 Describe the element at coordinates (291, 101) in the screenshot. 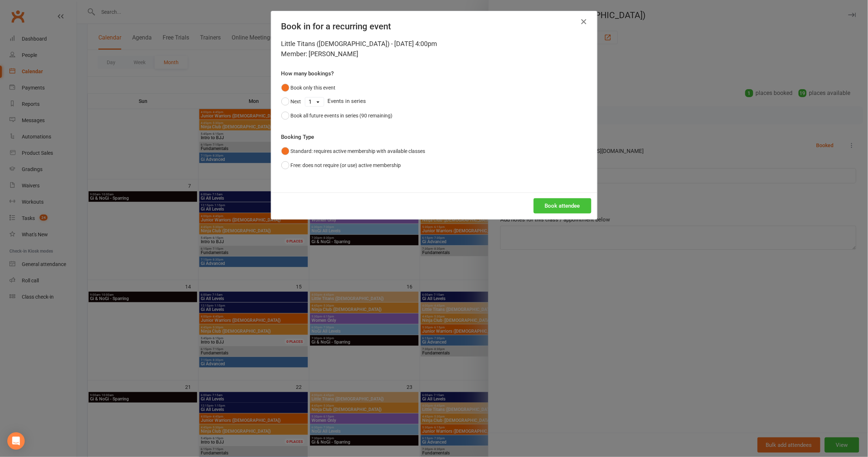

I see `button: Next` at that location.